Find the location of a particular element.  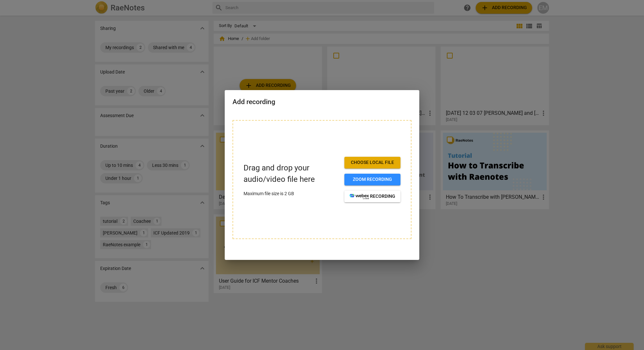

span: Choose local file is located at coordinates (372, 163).